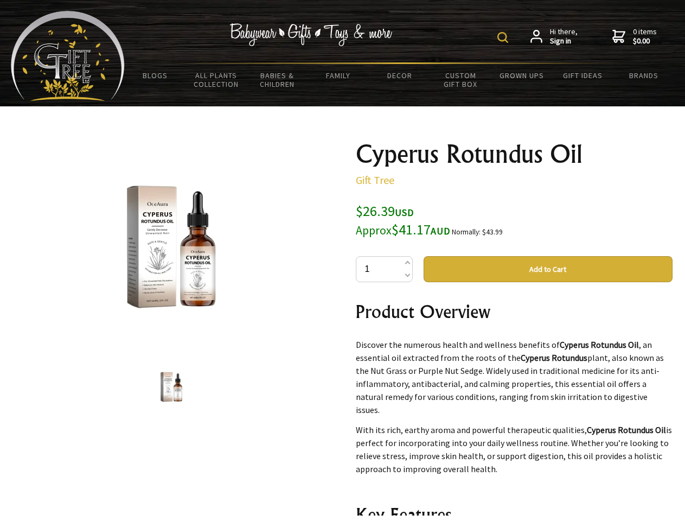 Image resolution: width=685 pixels, height=521 pixels. What do you see at coordinates (277, 80) in the screenshot?
I see `a: Babies & Children` at bounding box center [277, 80].